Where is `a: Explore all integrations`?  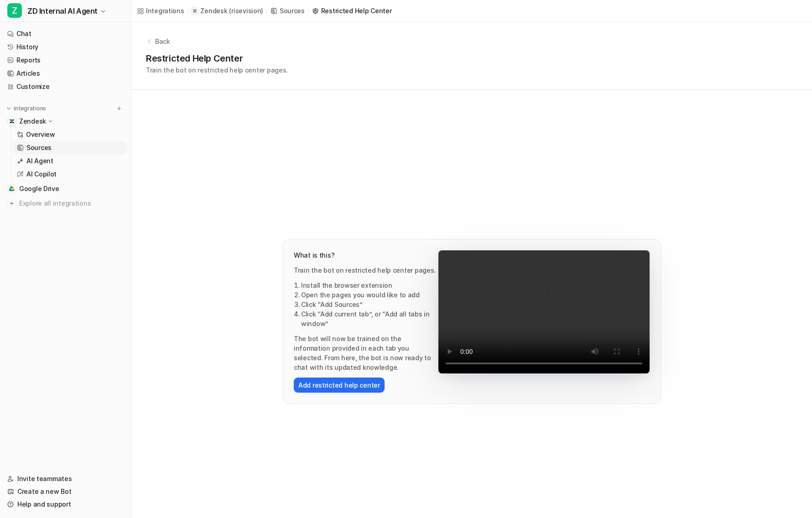
a: Explore all integrations is located at coordinates (65, 203).